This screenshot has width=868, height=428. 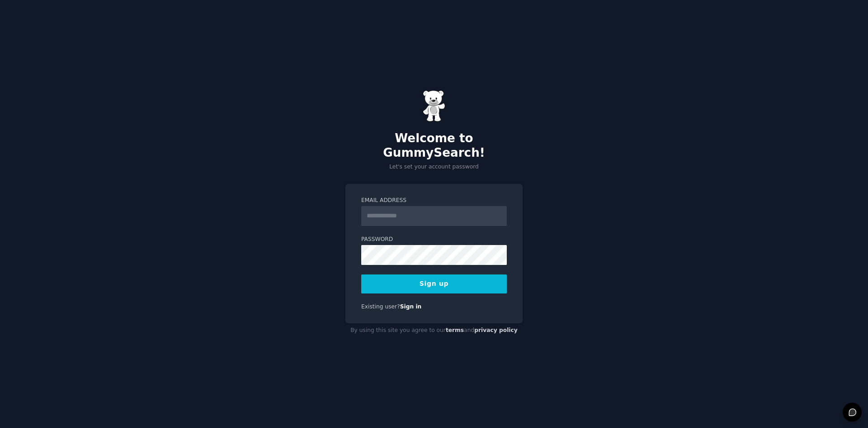 What do you see at coordinates (496, 330) in the screenshot?
I see `a: privacy policy` at bounding box center [496, 330].